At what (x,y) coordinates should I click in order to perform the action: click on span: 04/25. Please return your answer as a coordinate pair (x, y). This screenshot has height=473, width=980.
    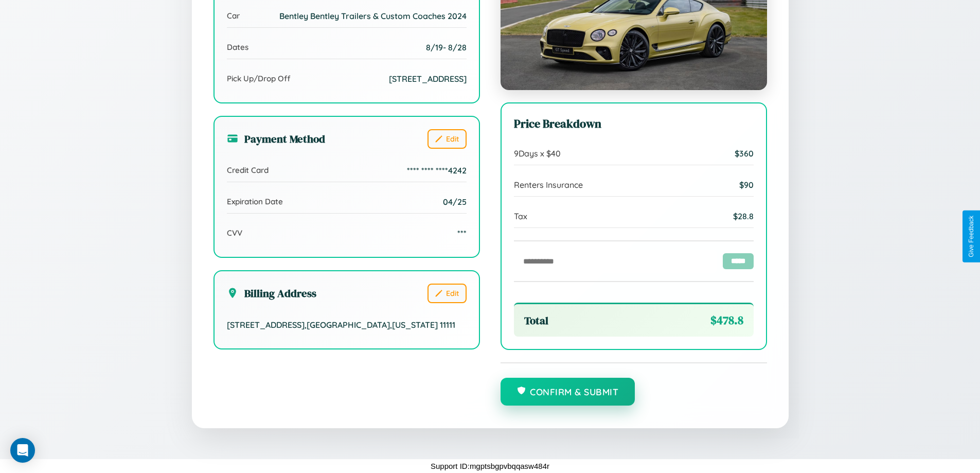
    Looking at the image, I should click on (455, 202).